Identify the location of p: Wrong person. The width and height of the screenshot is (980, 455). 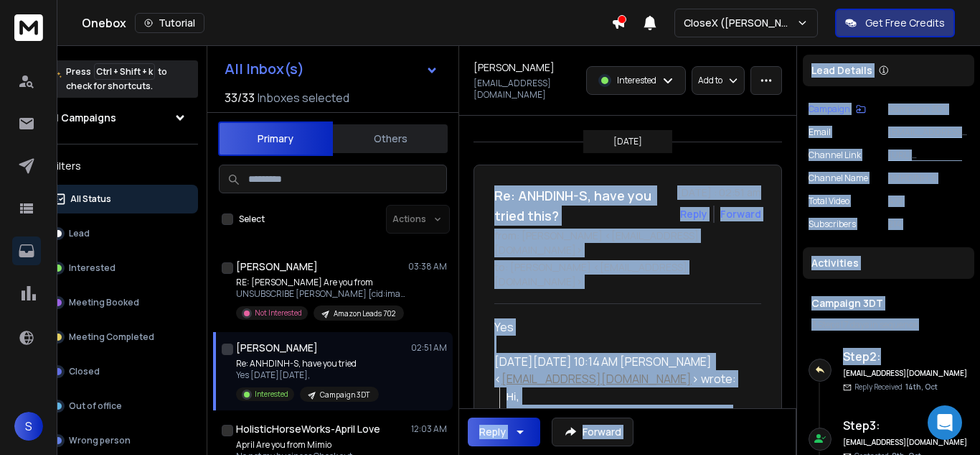
(100, 440).